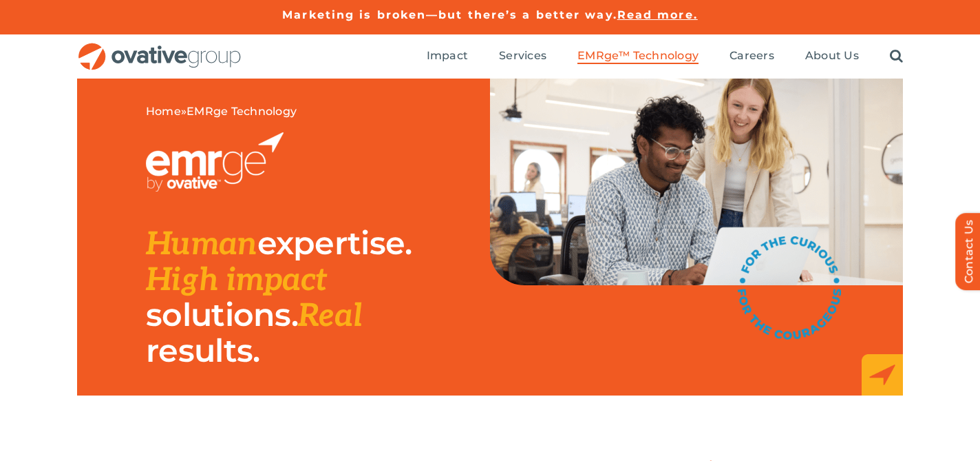 This screenshot has height=461, width=980. Describe the element at coordinates (523, 57) in the screenshot. I see `a: Services` at that location.